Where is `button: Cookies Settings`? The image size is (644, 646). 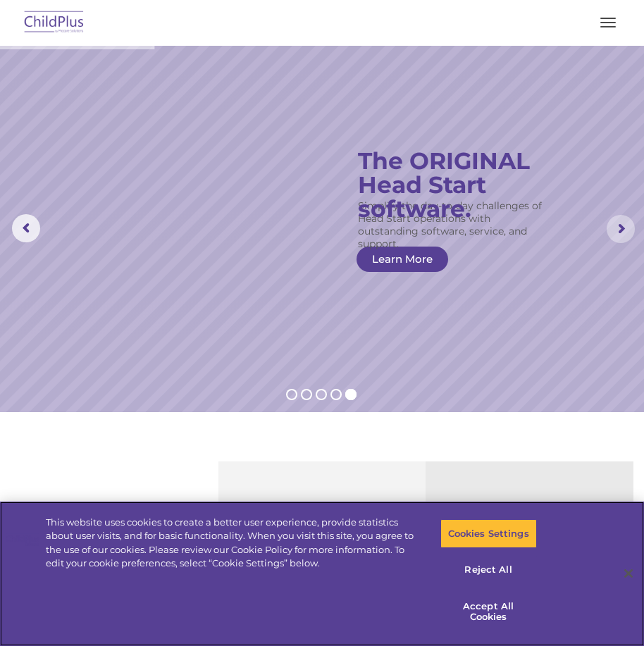 button: Cookies Settings is located at coordinates (488, 534).